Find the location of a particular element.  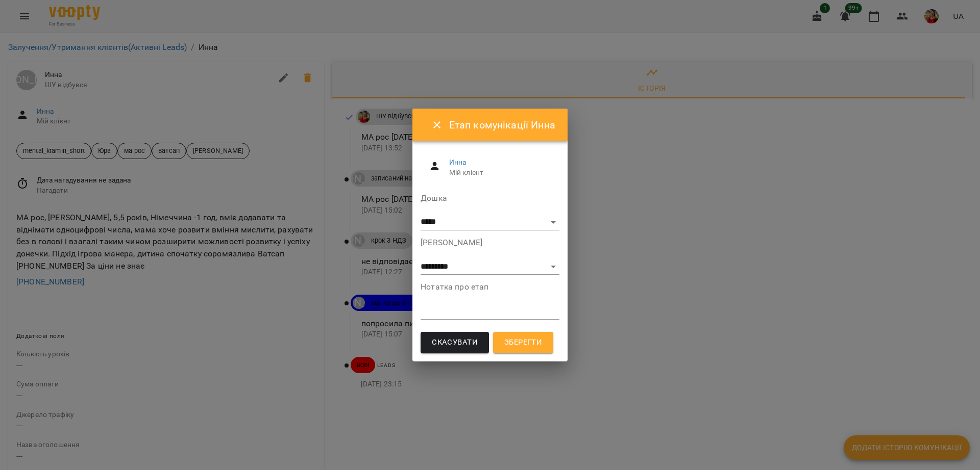

button: Скасувати is located at coordinates (455, 343).